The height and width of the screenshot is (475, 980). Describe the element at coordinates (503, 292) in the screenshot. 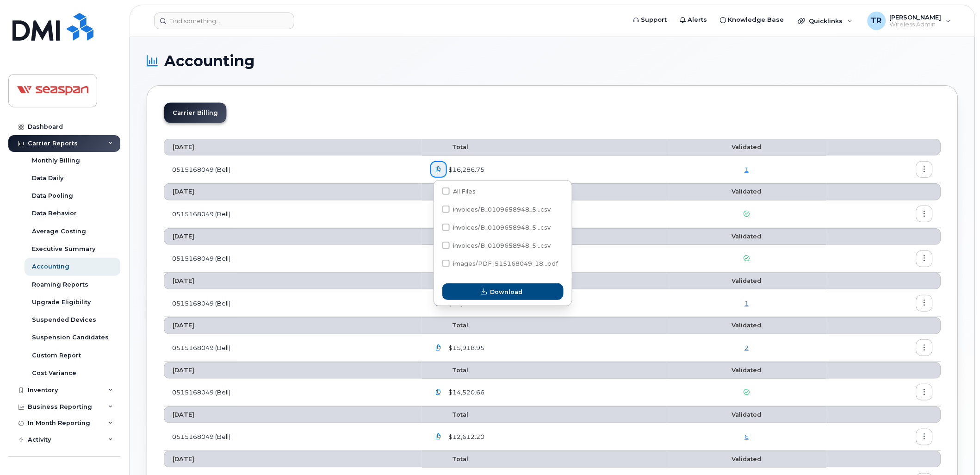

I see `button: Download` at that location.